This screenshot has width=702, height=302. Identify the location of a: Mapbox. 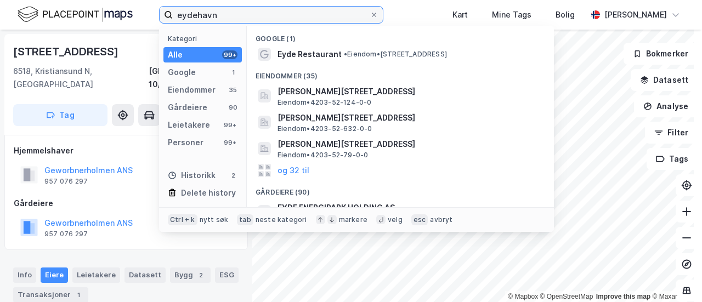
(523, 297).